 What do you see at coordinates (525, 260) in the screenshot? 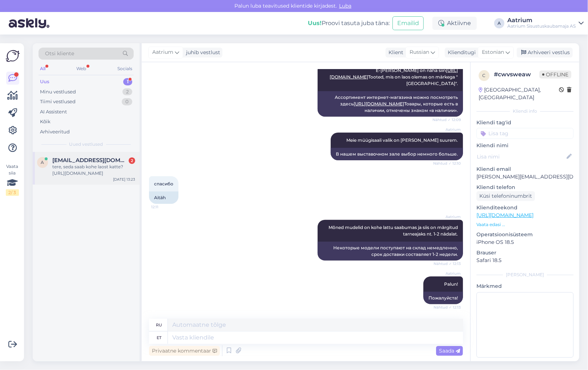
I see `p: Safari 18.5` at bounding box center [525, 260].